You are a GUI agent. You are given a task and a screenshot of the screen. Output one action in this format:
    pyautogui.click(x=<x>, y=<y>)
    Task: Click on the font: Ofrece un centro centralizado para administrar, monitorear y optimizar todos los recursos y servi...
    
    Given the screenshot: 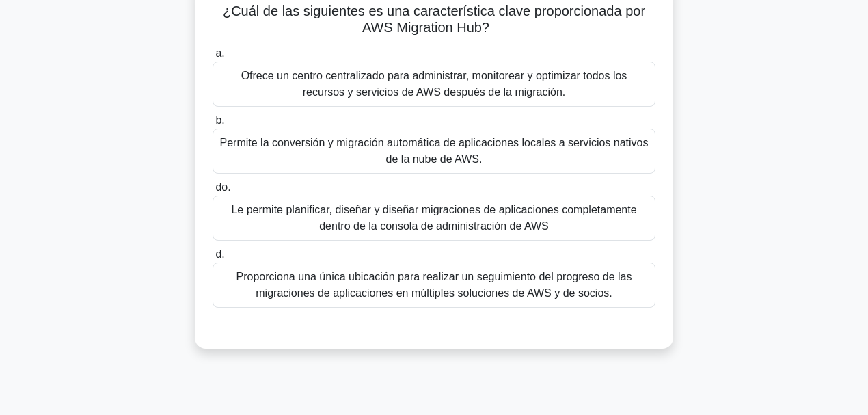 What is the action you would take?
    pyautogui.click(x=434, y=83)
    